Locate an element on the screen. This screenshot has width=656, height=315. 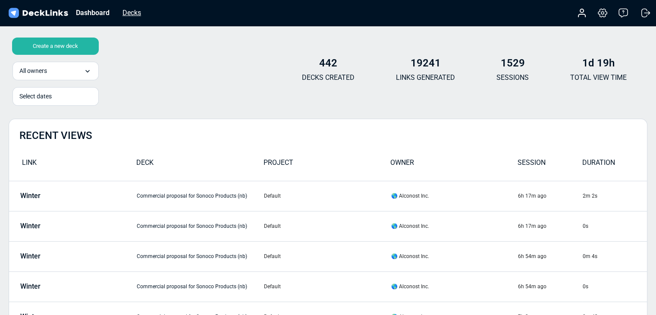
div: Select dates is located at coordinates (56, 96).